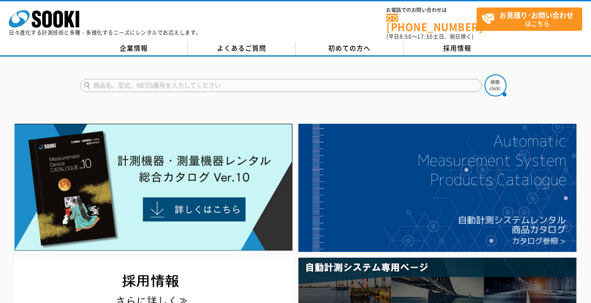  Describe the element at coordinates (105, 33) in the screenshot. I see `p: 日々進化する計測技術と多種・多様化するニーズにレンタルでお応えします。` at that location.